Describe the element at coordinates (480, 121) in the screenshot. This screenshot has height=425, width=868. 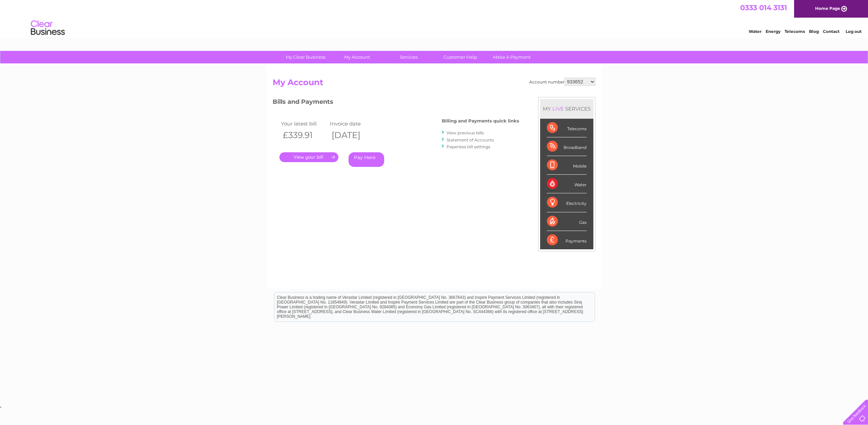
I see `h4: Billing and Payments quick links` at that location.